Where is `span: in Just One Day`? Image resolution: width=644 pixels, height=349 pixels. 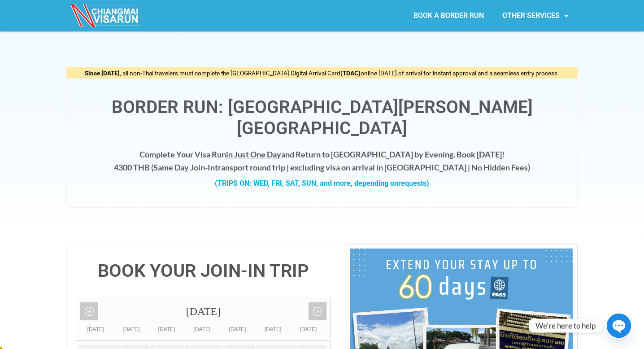
span: in Just One Day is located at coordinates (254, 154).